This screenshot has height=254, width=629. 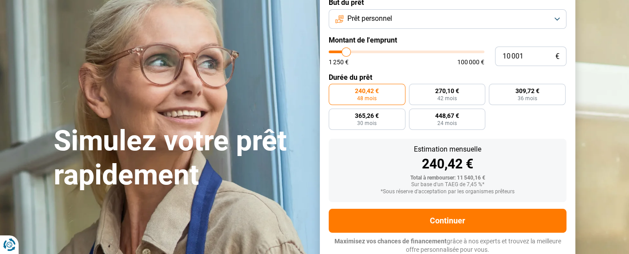 What do you see at coordinates (390, 241) in the screenshot?
I see `span: Maximisez vos chances de financement` at bounding box center [390, 241].